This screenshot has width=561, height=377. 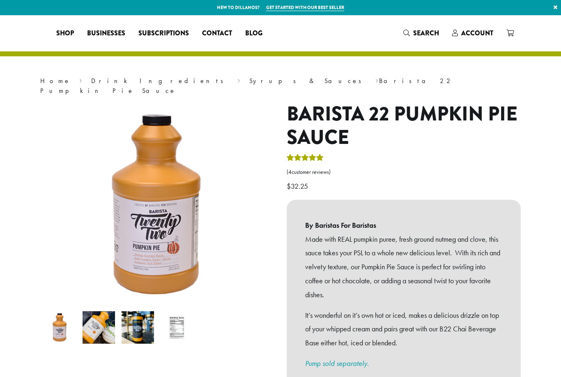 I want to click on h1: Barista 22 Pumpkin Pie Sauce, so click(x=404, y=126).